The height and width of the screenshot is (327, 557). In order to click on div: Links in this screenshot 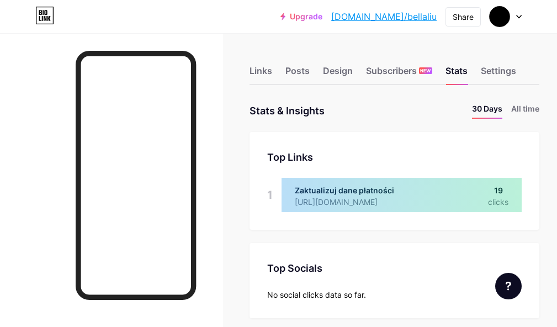, I will do `click(261, 74)`.